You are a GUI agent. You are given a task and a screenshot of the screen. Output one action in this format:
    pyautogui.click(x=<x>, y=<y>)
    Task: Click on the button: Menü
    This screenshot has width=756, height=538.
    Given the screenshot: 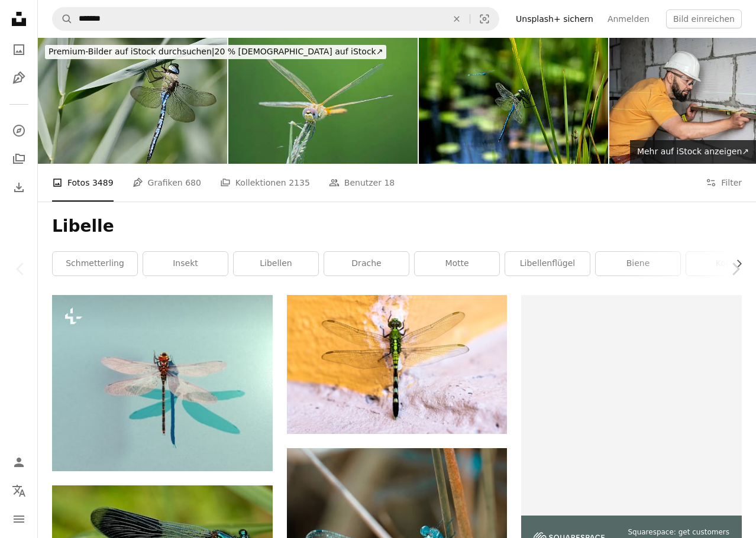 What is the action you would take?
    pyautogui.click(x=19, y=519)
    